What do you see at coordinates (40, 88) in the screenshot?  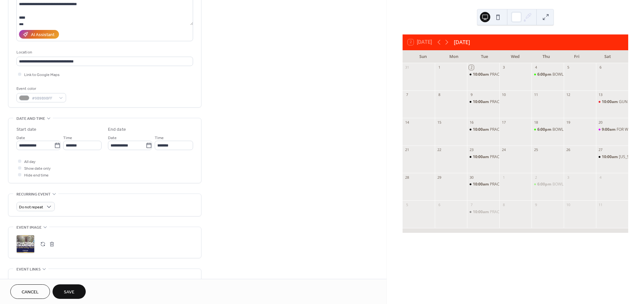 I see `div: Event color` at bounding box center [40, 88].